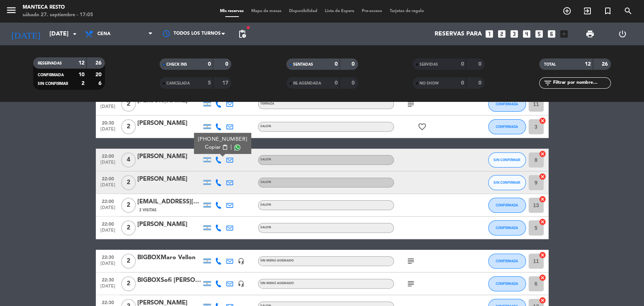 This screenshot has width=644, height=306. Describe the element at coordinates (176, 65) in the screenshot. I see `span: CHECK INS` at that location.